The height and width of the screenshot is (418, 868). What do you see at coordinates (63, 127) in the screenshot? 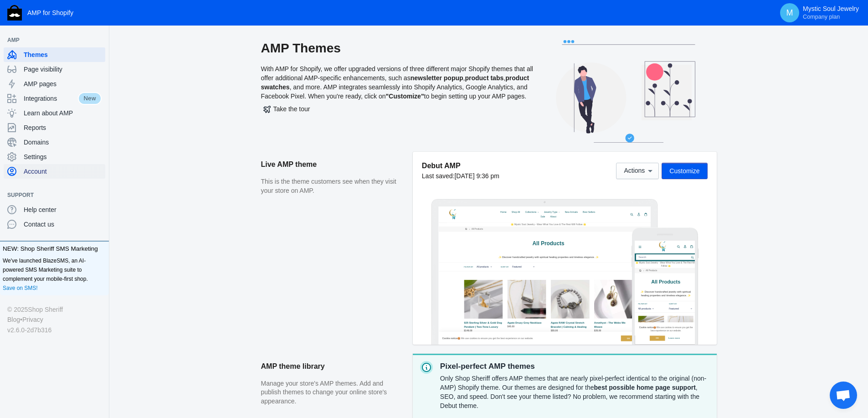
I see `span: Reports` at bounding box center [63, 127].